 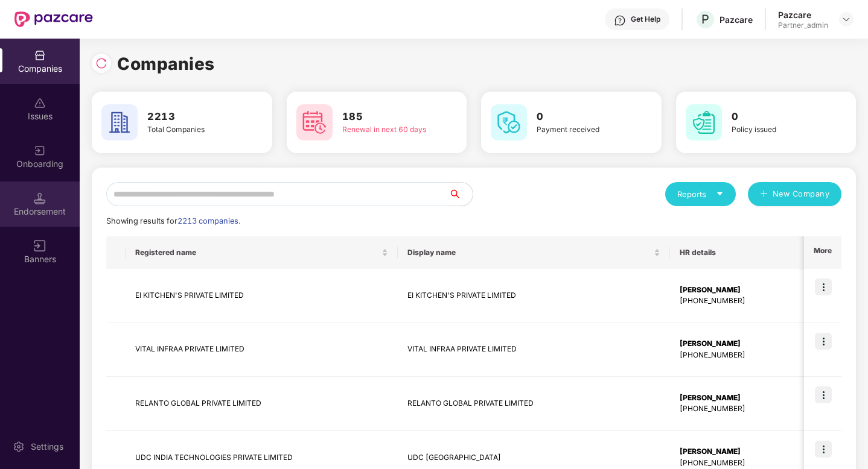 What do you see at coordinates (173, 221) in the screenshot?
I see `span: Showing results for` at bounding box center [173, 221].